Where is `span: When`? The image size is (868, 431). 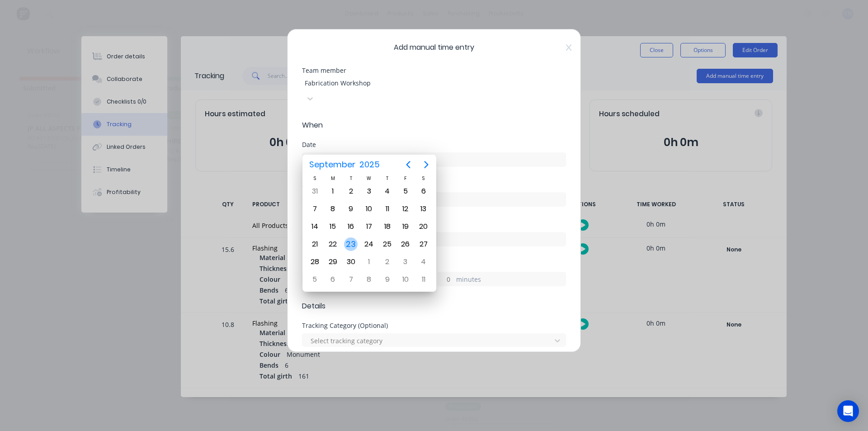 span: When is located at coordinates (434, 125).